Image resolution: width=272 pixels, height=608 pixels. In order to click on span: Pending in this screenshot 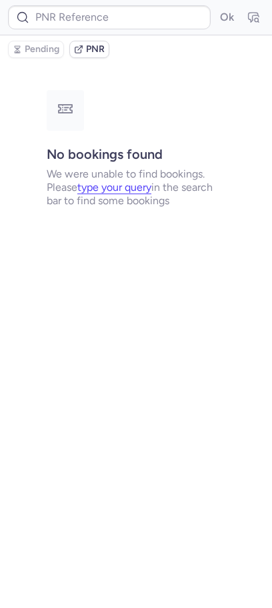, I will do `click(42, 49)`.